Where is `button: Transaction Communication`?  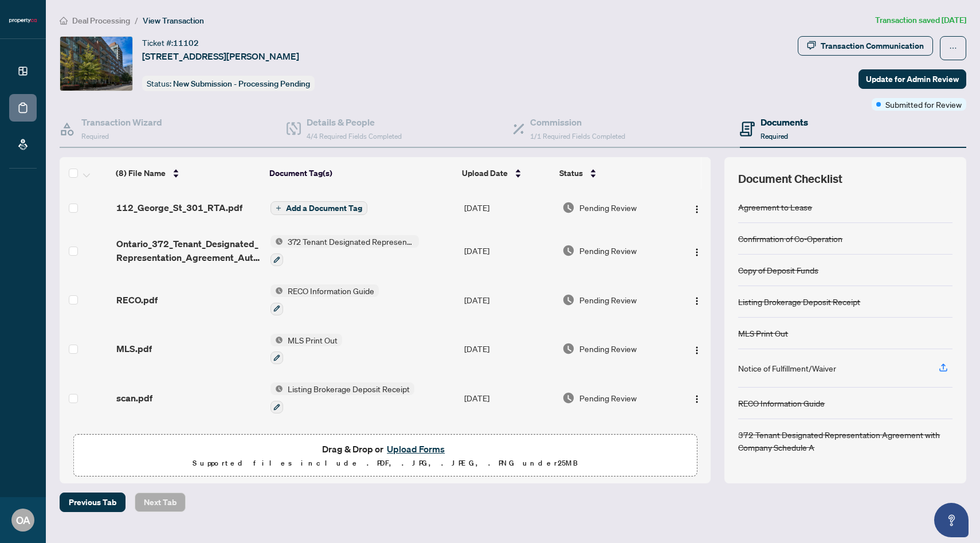
button: Transaction Communication is located at coordinates (865, 46).